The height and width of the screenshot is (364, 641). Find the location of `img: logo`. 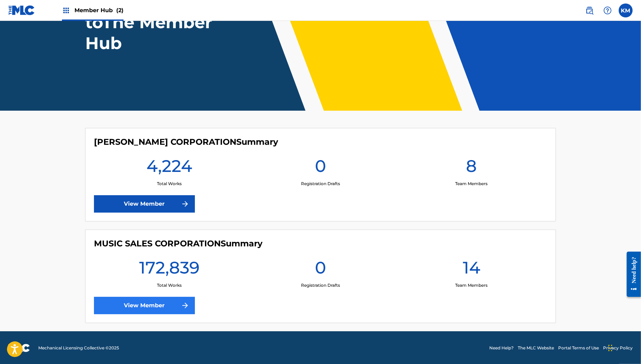

img: logo is located at coordinates (19, 348).